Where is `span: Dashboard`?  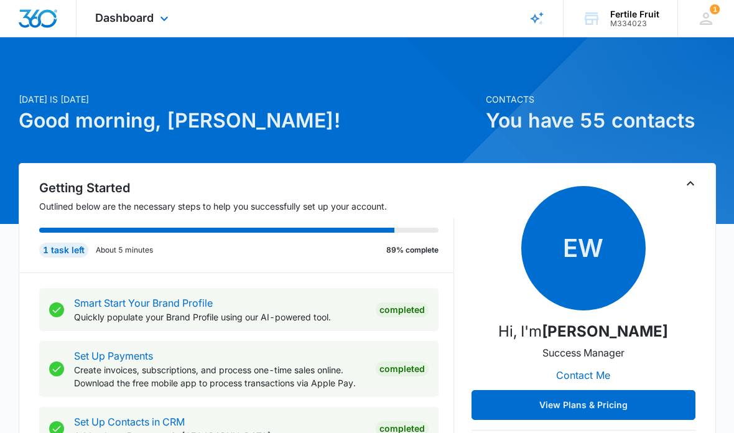 span: Dashboard is located at coordinates (124, 17).